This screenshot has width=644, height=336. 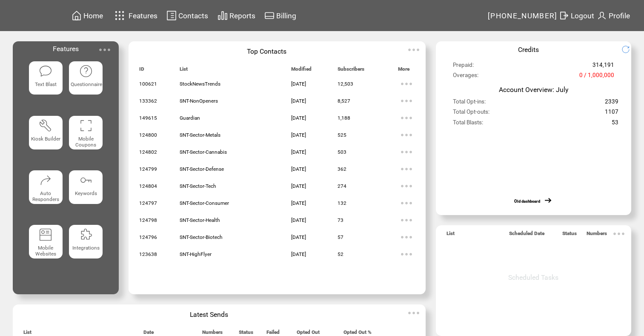 What do you see at coordinates (341, 220) in the screenshot?
I see `span: 73` at bounding box center [341, 220].